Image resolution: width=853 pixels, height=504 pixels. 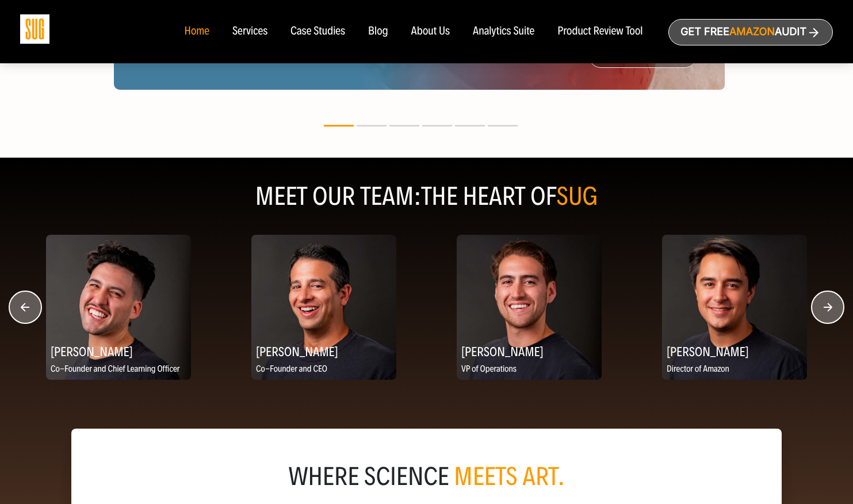 I want to click on img: Marco Tejada, VP of Operations, so click(x=529, y=307).